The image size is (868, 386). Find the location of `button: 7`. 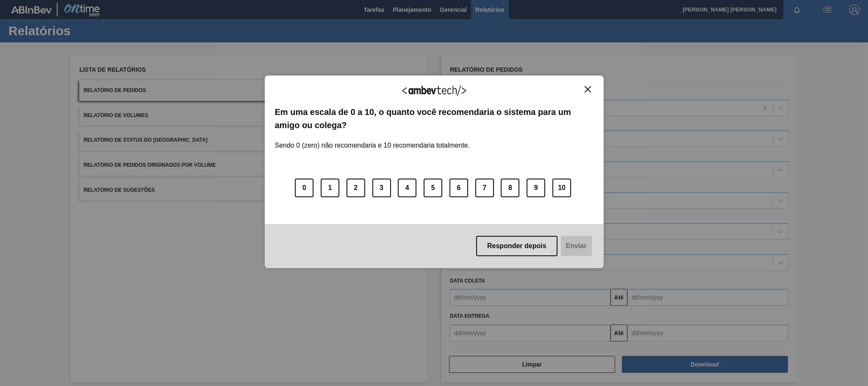

button: 7 is located at coordinates (484, 188).